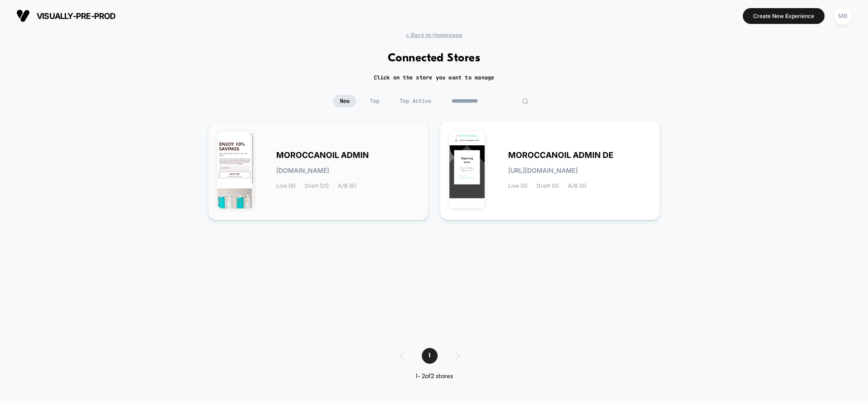 The image size is (868, 403). Describe the element at coordinates (842, 16) in the screenshot. I see `div: MB` at that location.